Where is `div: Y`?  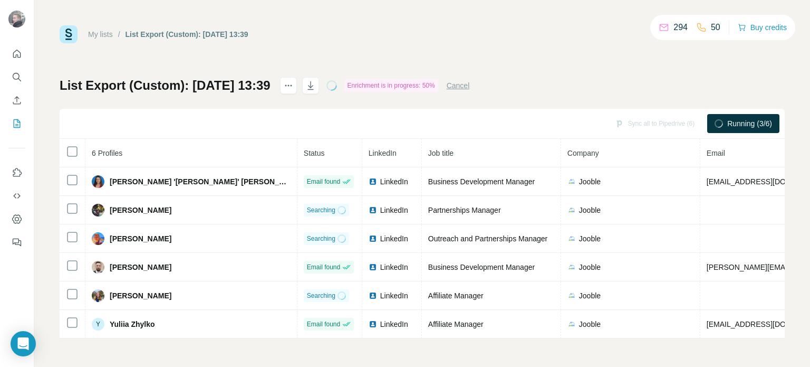 div: Y is located at coordinates (98, 324).